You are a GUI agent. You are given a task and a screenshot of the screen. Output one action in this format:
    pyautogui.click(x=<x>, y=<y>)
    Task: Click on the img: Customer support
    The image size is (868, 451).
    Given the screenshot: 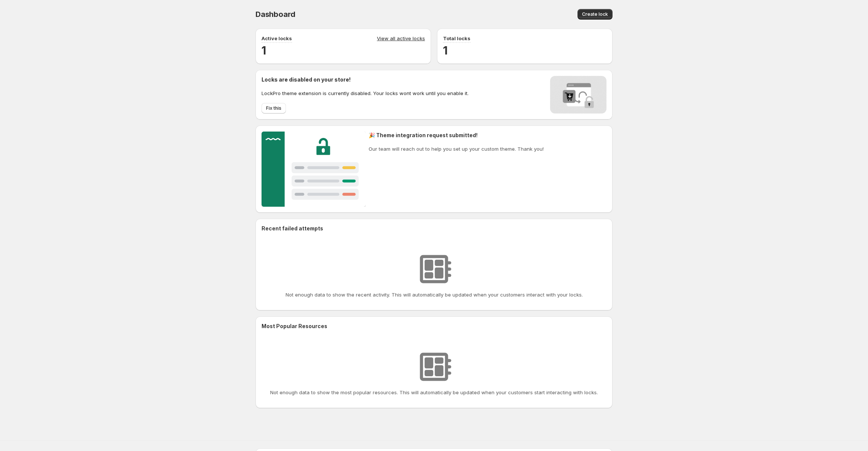 What is the action you would take?
    pyautogui.click(x=313, y=169)
    